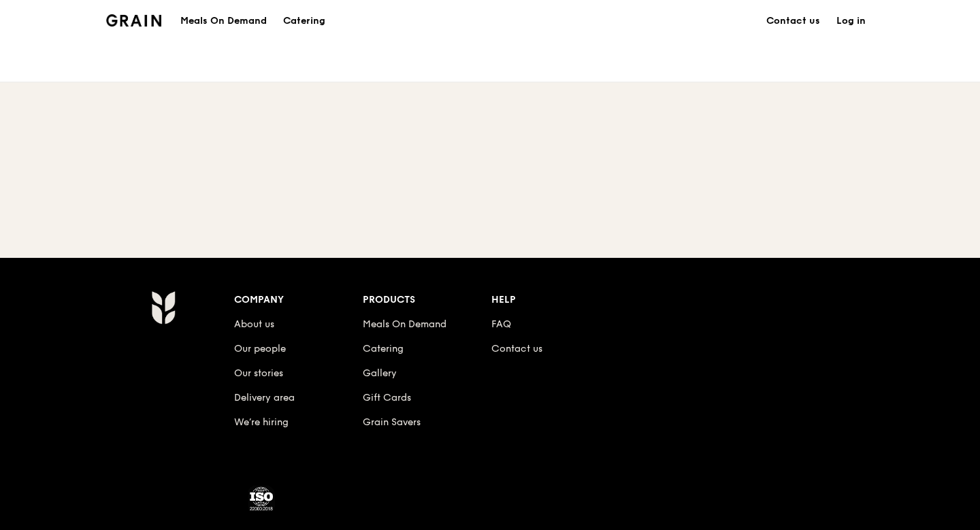 The width and height of the screenshot is (980, 530). What do you see at coordinates (500, 324) in the screenshot?
I see `a: FAQ` at bounding box center [500, 324].